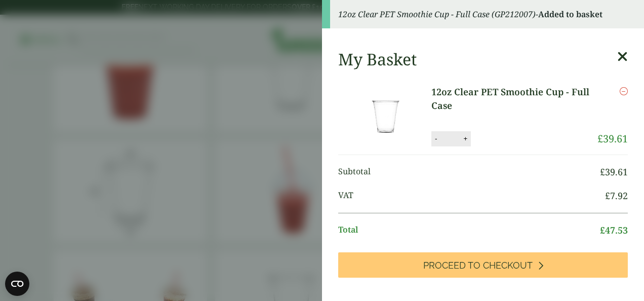  I want to click on button: Open CMP widget, so click(17, 284).